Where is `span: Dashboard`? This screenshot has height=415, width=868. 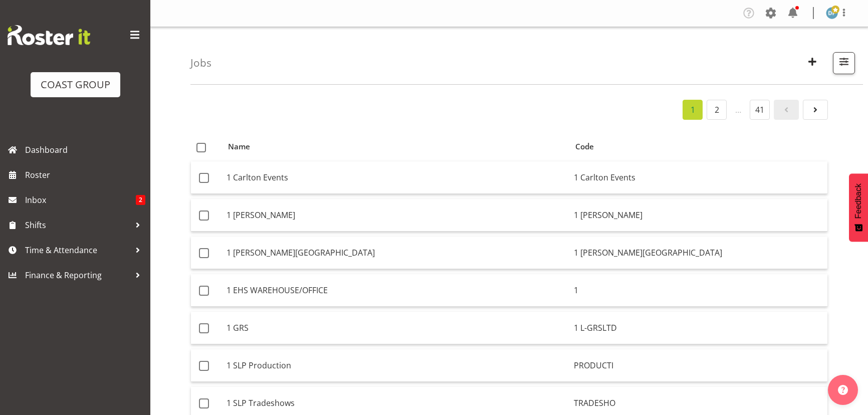 span: Dashboard is located at coordinates (85, 150).